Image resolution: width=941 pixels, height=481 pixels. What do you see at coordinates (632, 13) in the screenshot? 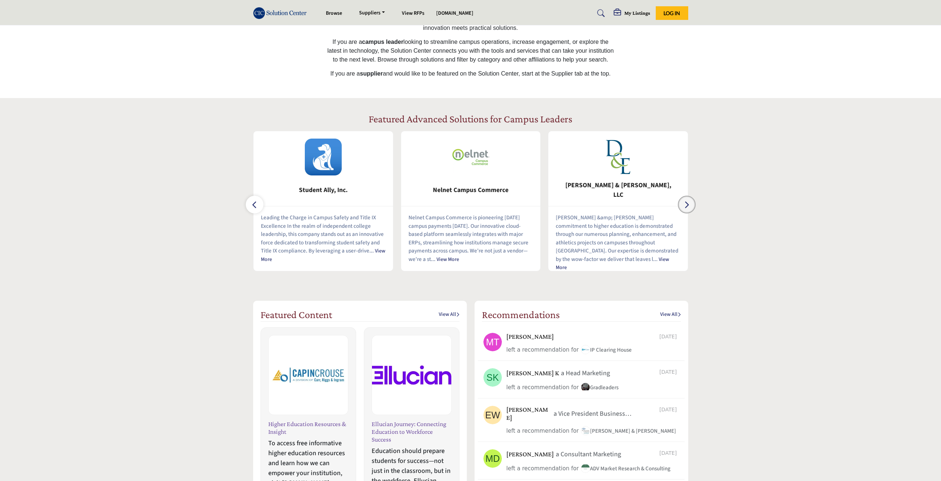
I see `div: My Listings` at bounding box center [632, 13].